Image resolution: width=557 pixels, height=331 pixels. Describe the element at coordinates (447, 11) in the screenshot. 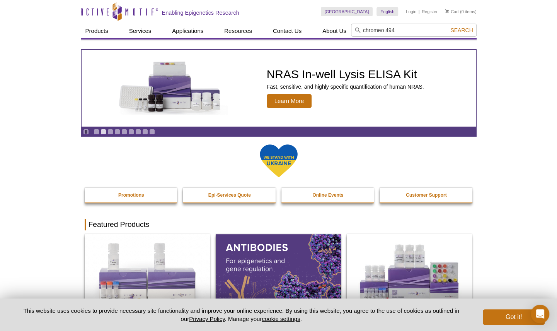

I see `img: Your Cart` at that location.